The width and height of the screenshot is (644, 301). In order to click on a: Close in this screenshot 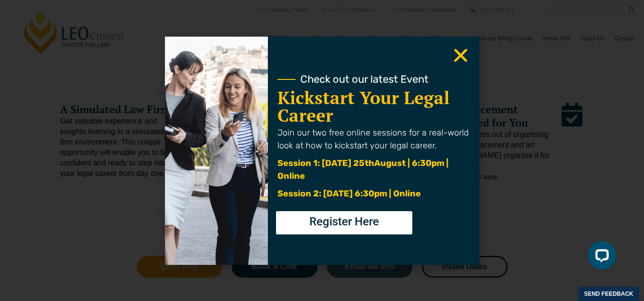, I will do `click(461, 55)`.